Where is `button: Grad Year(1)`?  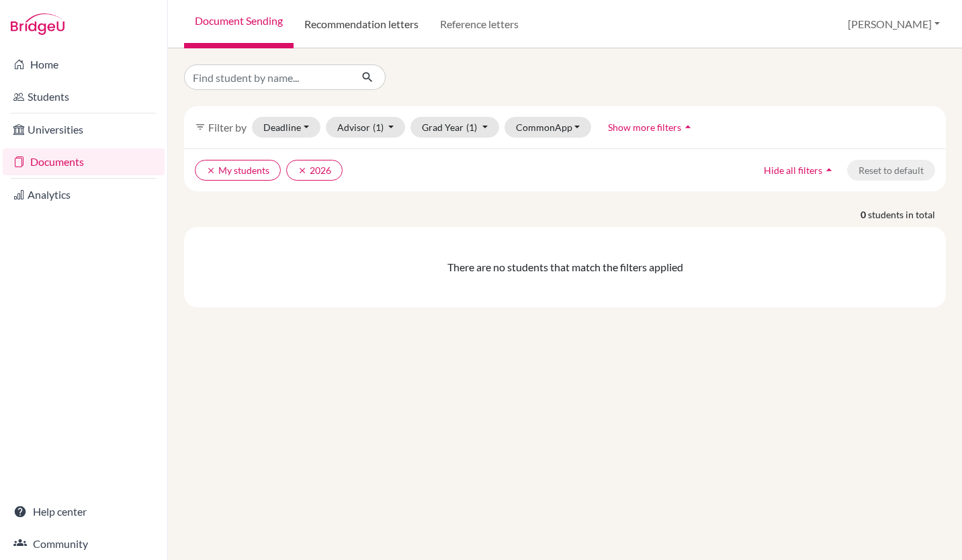
button: Grad Year(1) is located at coordinates (455, 127).